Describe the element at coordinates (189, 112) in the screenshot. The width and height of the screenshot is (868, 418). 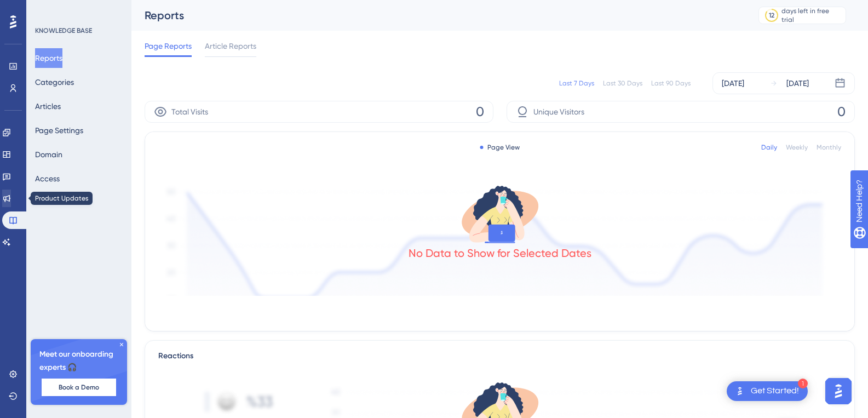
I see `span: Total Visits` at that location.